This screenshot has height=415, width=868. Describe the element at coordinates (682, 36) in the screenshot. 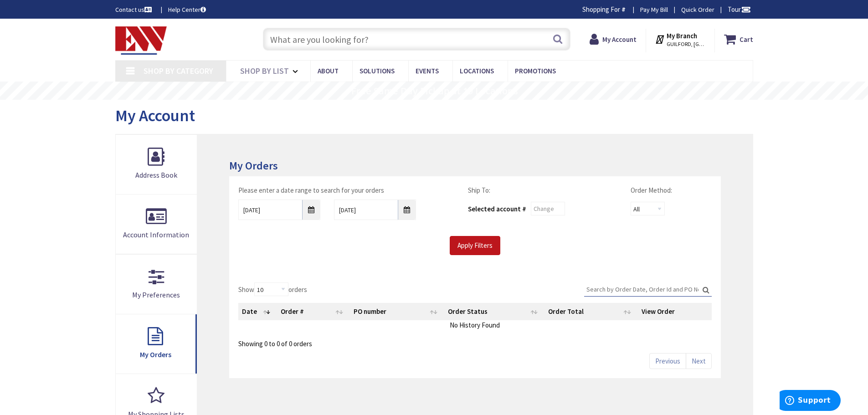

I see `strong: My Branch` at that location.